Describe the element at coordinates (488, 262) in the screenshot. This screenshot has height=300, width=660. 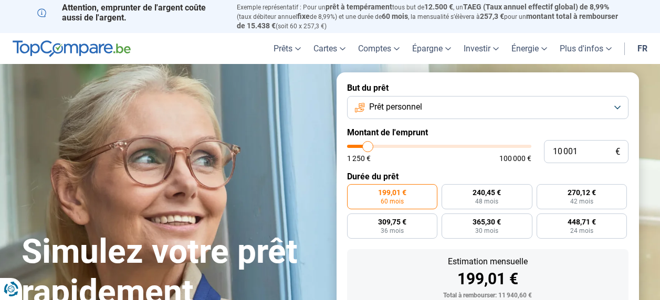
I see `div: Estimation mensuelle` at that location.